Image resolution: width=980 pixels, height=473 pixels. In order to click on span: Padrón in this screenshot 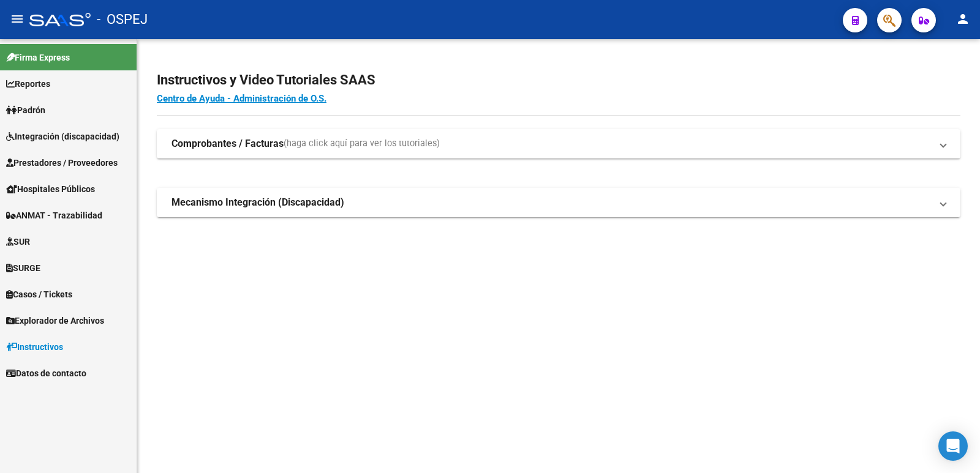, I will do `click(26, 110)`.